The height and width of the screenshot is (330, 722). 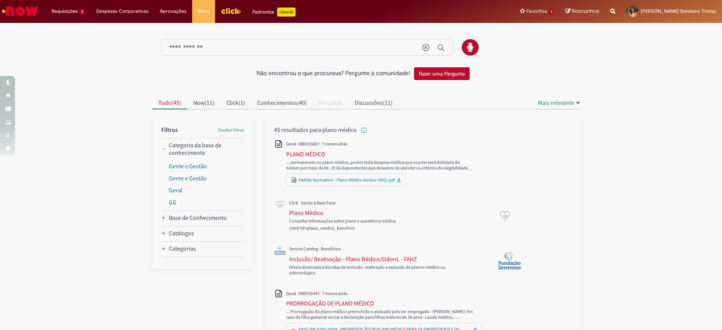 What do you see at coordinates (65, 11) in the screenshot?
I see `span: Requisições` at bounding box center [65, 11].